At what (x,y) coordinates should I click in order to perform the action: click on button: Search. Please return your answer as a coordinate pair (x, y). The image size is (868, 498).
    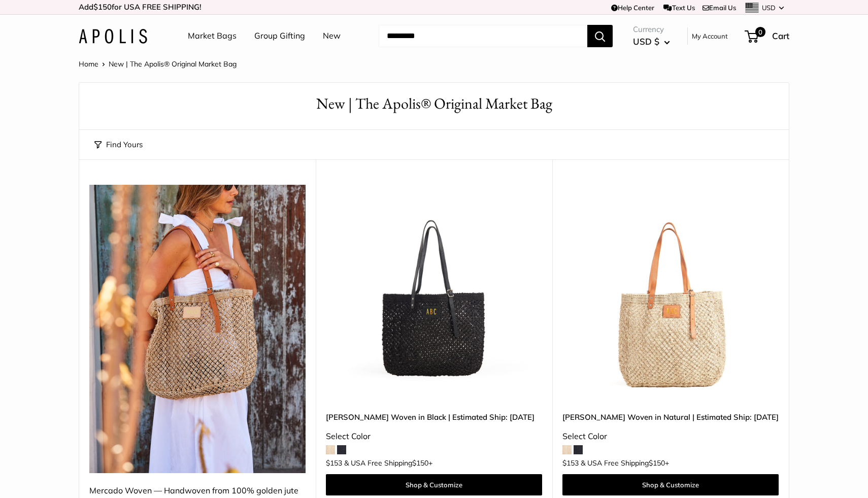
    Looking at the image, I should click on (600, 36).